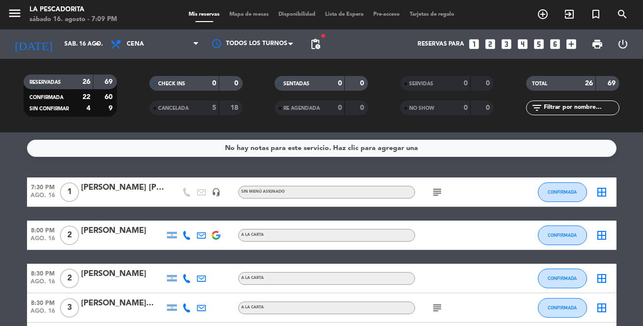 Image resolution: width=643 pixels, height=326 pixels. What do you see at coordinates (296, 84) in the screenshot?
I see `span: SENTADAS` at bounding box center [296, 84].